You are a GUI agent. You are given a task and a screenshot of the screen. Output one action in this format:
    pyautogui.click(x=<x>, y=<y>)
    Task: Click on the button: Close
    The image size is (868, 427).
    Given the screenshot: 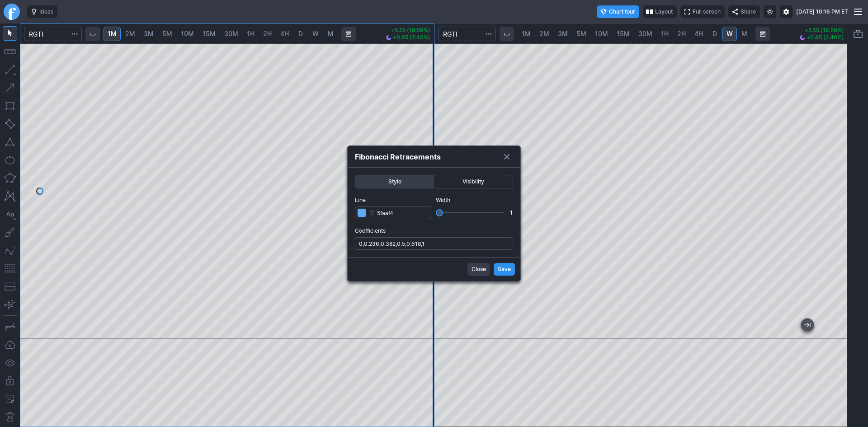 What is the action you would take?
    pyautogui.click(x=479, y=269)
    